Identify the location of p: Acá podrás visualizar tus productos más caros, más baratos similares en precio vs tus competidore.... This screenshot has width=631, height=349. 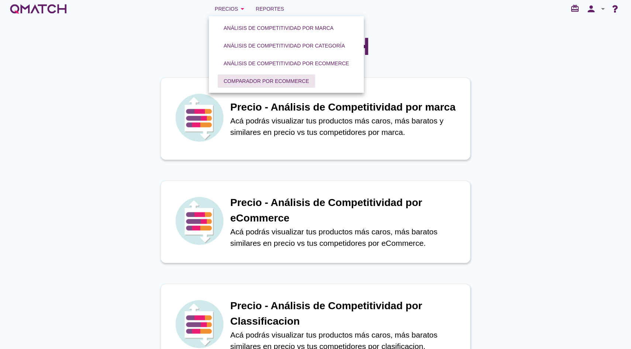
(346, 238).